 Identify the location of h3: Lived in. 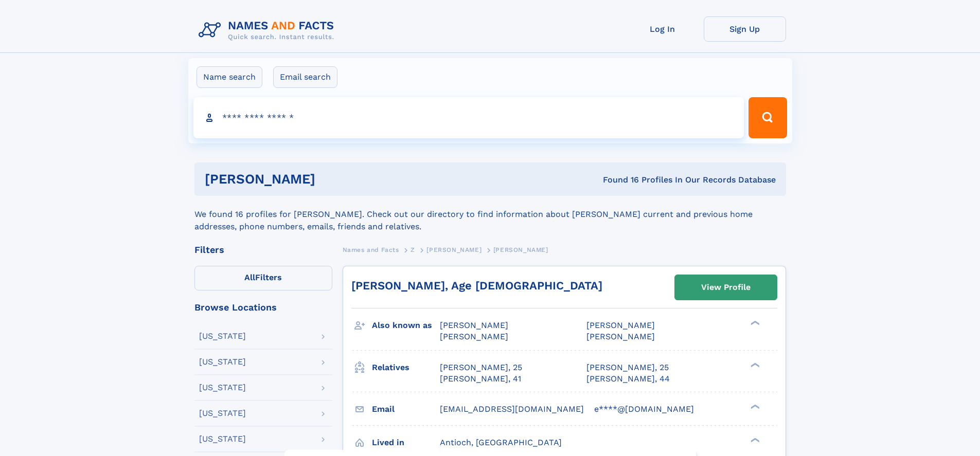
(406, 443).